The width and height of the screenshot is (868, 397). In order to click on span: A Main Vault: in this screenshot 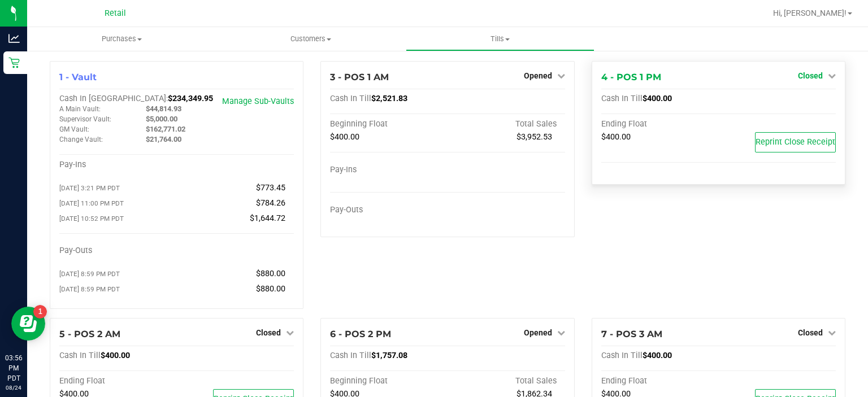, I will do `click(80, 109)`.